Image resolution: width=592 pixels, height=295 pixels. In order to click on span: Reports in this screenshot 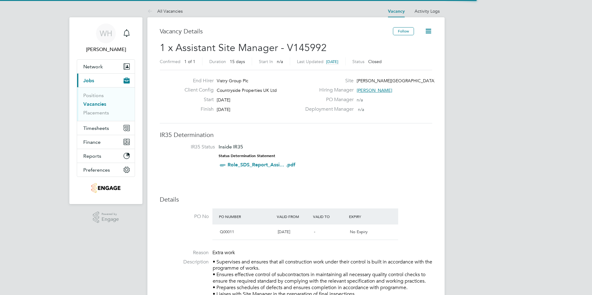, I will do `click(92, 156)`.